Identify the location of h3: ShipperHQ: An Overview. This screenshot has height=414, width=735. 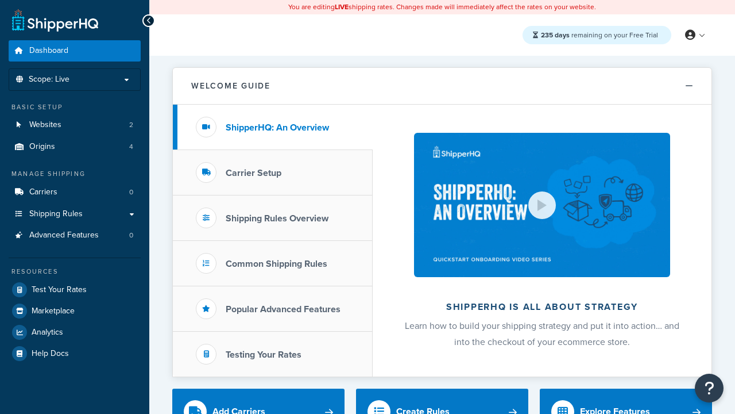
(277, 128).